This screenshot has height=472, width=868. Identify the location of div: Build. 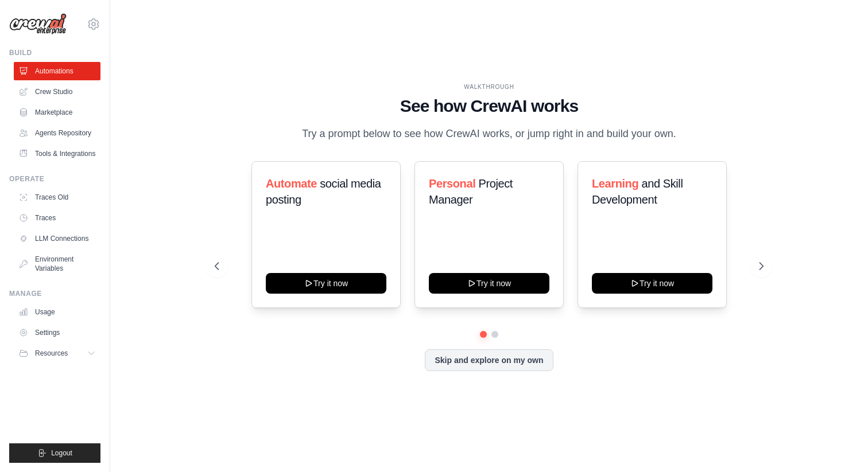
(54, 53).